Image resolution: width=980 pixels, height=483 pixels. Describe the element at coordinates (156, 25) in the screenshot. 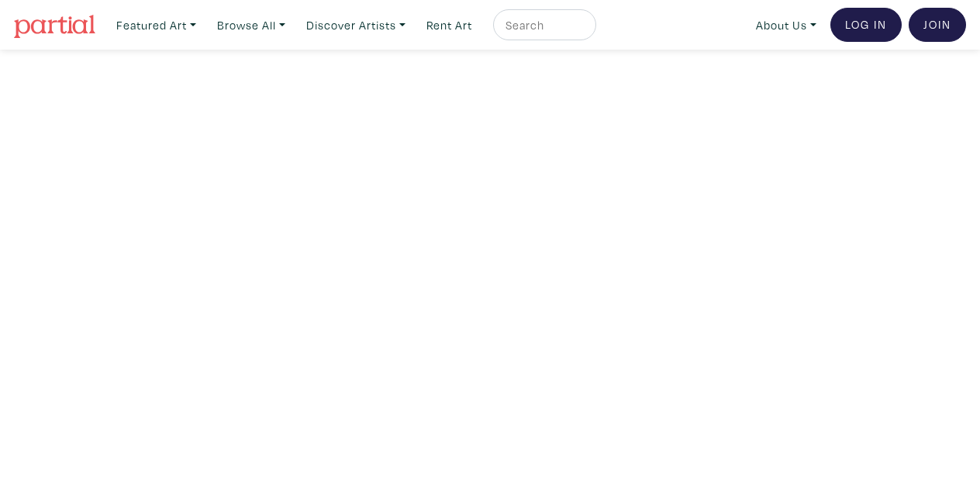

I see `a: Featured Art` at that location.